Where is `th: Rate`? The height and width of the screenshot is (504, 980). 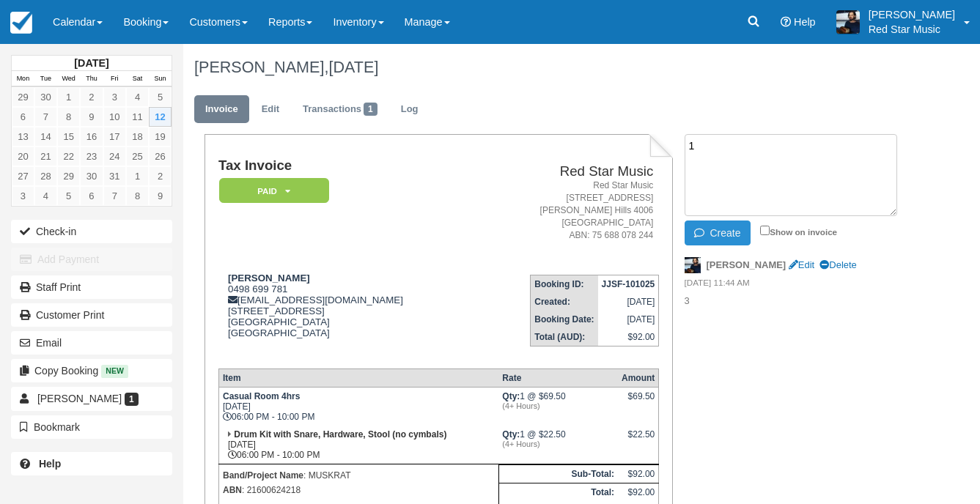 th: Rate is located at coordinates (558, 378).